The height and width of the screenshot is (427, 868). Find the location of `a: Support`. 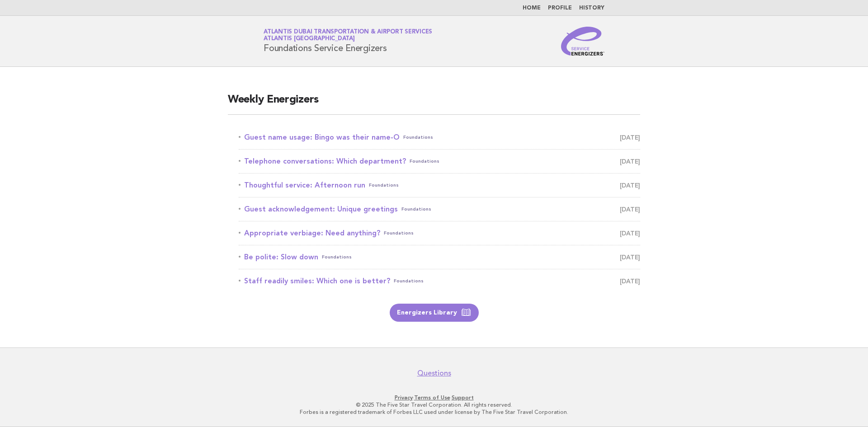

a: Support is located at coordinates (462, 398).